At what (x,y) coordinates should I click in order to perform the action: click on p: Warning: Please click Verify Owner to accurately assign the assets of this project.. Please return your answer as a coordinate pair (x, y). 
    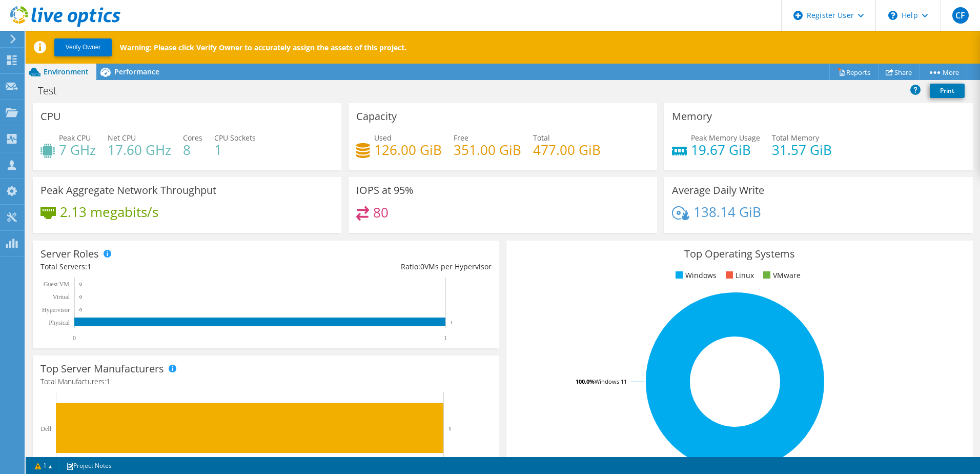
    Looking at the image, I should click on (263, 47).